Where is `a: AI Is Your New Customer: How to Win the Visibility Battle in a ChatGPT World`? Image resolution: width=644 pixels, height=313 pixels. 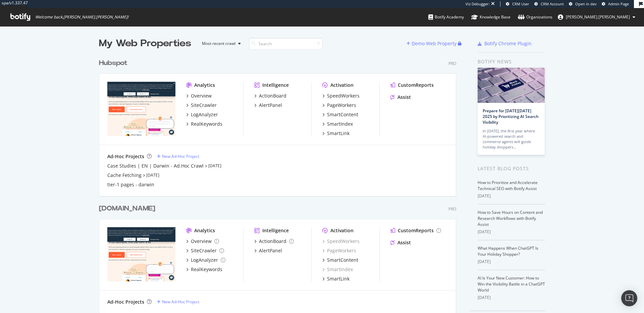
a: AI Is Your New Customer: How to Win the Visibility Battle in a ChatGPT World is located at coordinates (511, 284).